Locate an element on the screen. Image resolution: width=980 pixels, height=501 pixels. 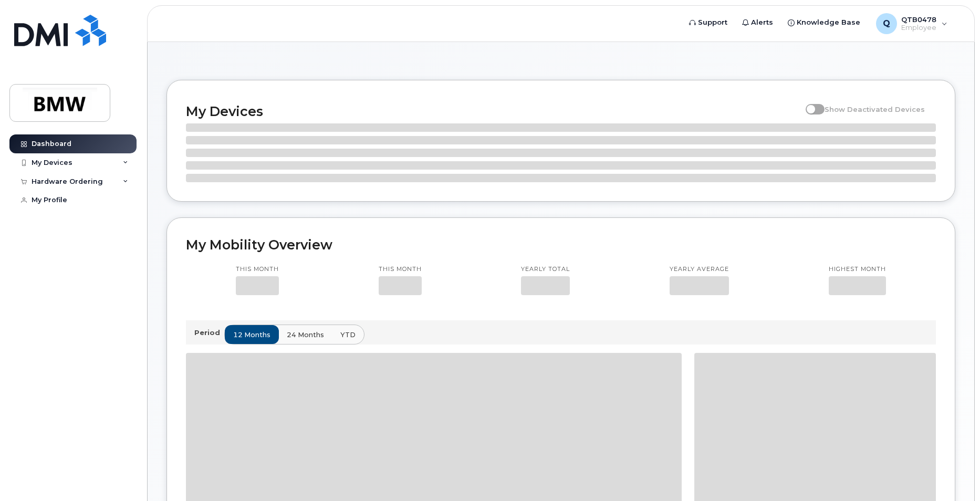
input: Show Deactivated Devices is located at coordinates (810, 103).